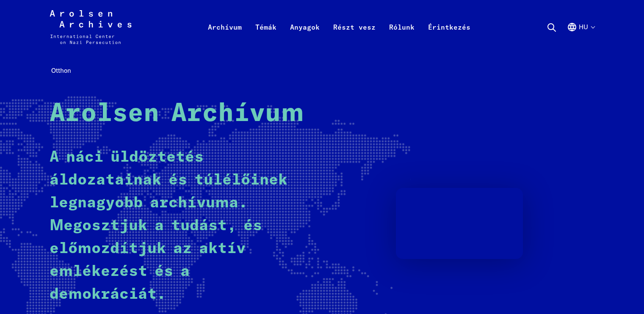  Describe the element at coordinates (266, 37) in the screenshot. I see `a: Témák` at that location.